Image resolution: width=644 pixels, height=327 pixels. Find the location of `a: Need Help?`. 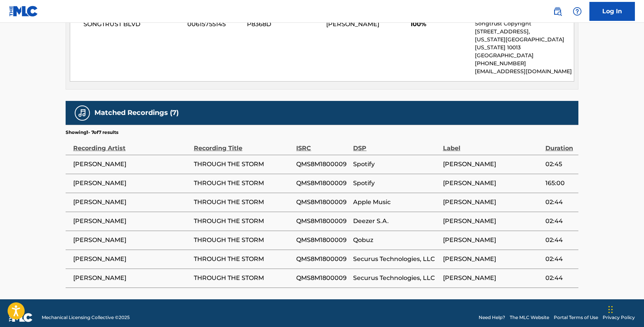

a: Need Help? is located at coordinates (492, 317).